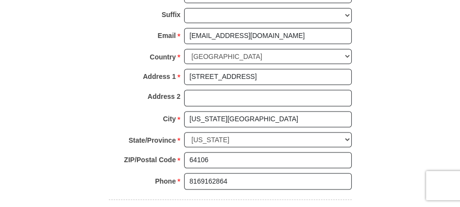 The image size is (460, 207). What do you see at coordinates (167, 35) in the screenshot?
I see `strong: Email` at bounding box center [167, 35].